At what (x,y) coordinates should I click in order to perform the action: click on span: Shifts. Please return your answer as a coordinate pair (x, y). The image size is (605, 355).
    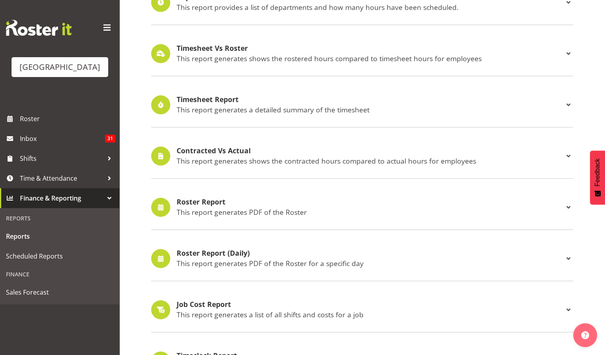
    Looking at the image, I should click on (62, 159).